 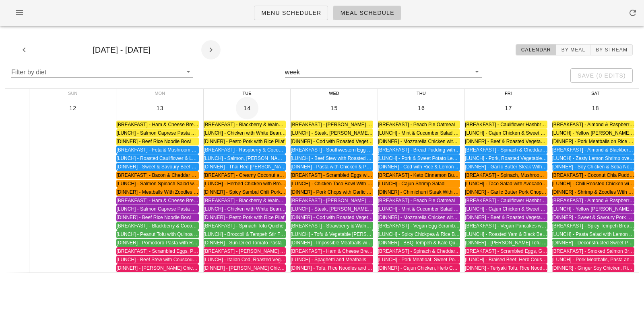 What do you see at coordinates (291, 13) in the screenshot?
I see `span: Menu Scheduler` at bounding box center [291, 13].